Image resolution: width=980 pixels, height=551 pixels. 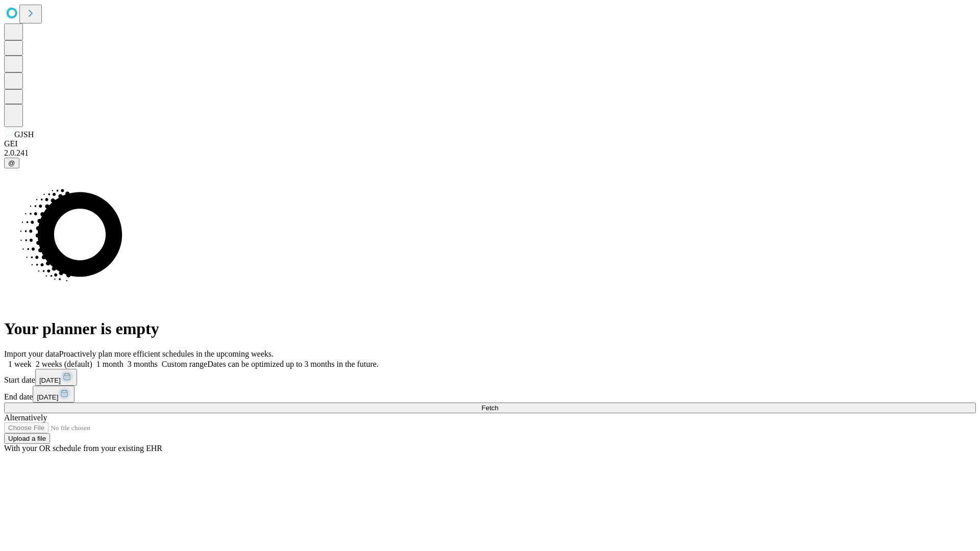 I want to click on span: 1 week, so click(x=20, y=364).